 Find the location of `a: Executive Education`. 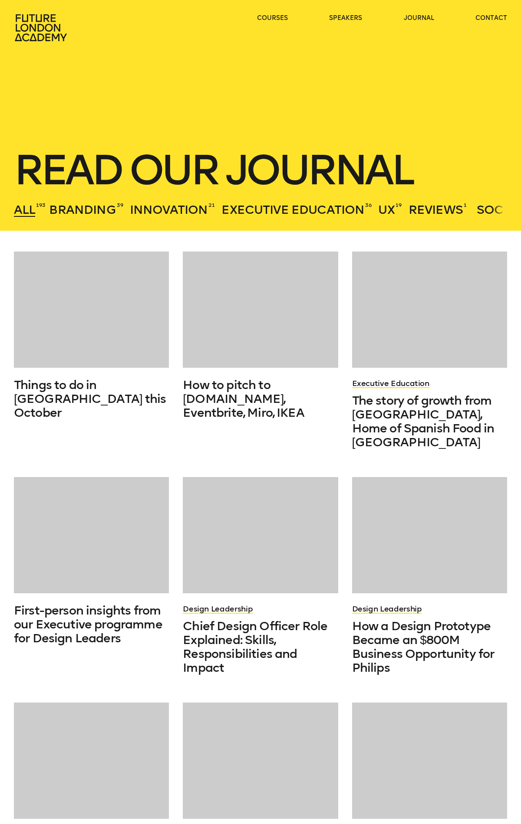

a: Executive Education is located at coordinates (391, 384).